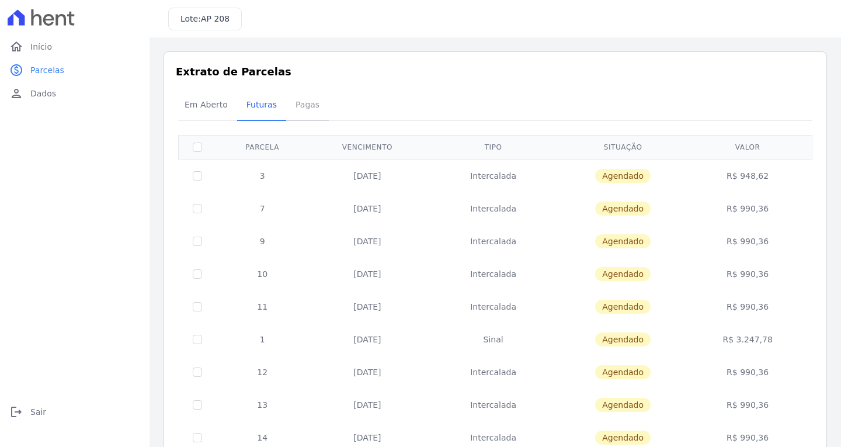 The height and width of the screenshot is (447, 841). I want to click on th: Vencimento, so click(367, 147).